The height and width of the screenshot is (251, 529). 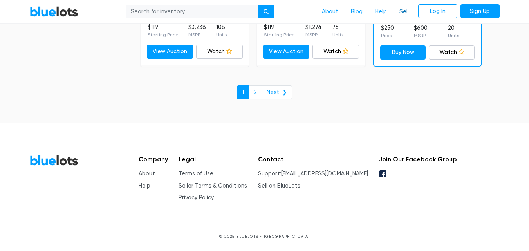 What do you see at coordinates (213, 186) in the screenshot?
I see `a: Seller Terms & Conditions` at bounding box center [213, 186].